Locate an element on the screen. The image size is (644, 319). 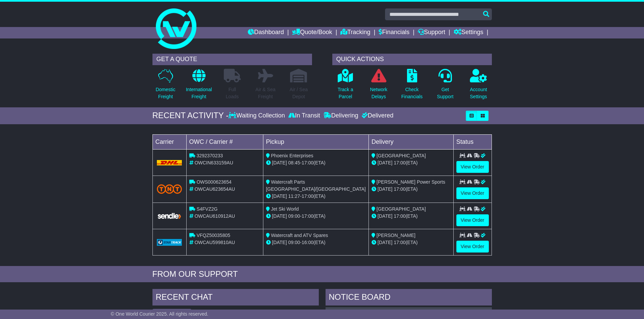
span: 11:27 is located at coordinates (294, 196).